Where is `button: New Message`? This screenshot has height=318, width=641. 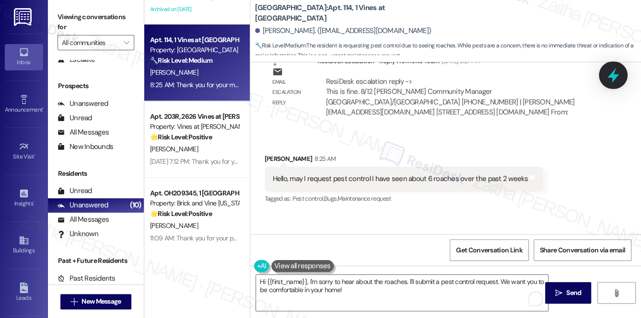 button: New Message is located at coordinates (96, 302).